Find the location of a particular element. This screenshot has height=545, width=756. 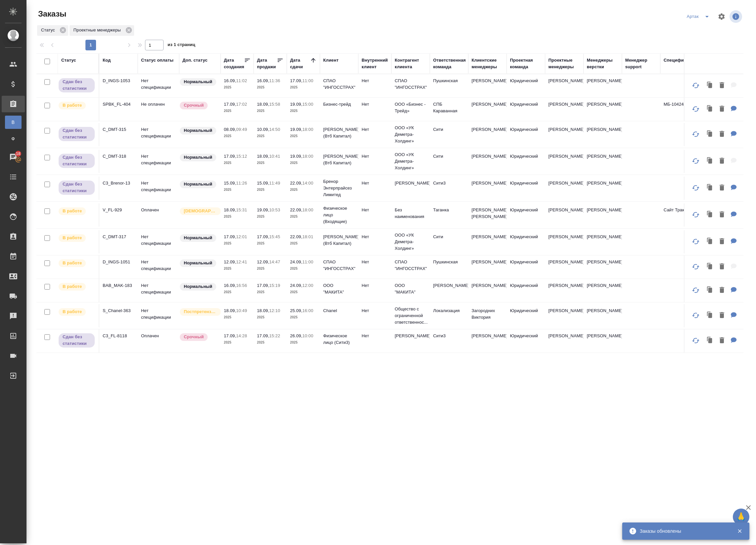

p: 14:47 is located at coordinates (274, 262).